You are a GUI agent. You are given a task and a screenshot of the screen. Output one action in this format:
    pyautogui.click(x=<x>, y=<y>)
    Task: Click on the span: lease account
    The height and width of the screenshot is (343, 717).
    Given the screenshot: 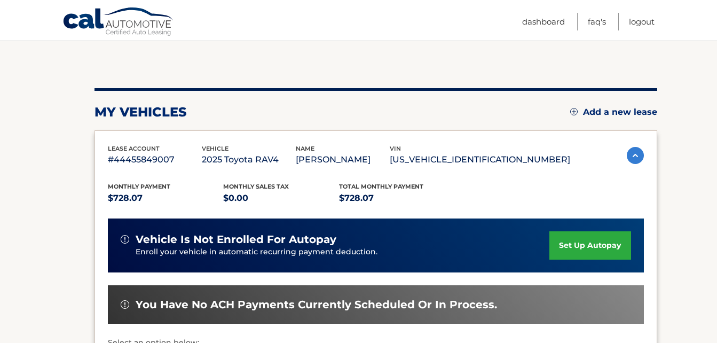 What is the action you would take?
    pyautogui.click(x=133, y=148)
    